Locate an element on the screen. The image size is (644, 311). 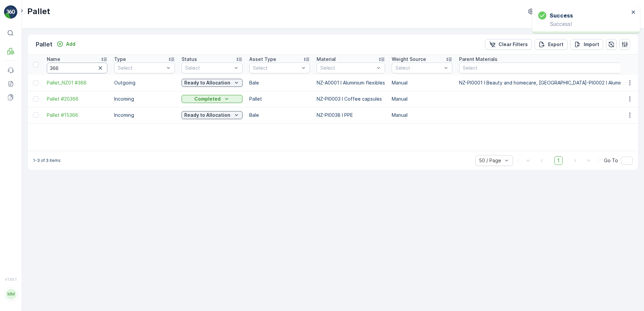
p: Type is located at coordinates (120, 60).